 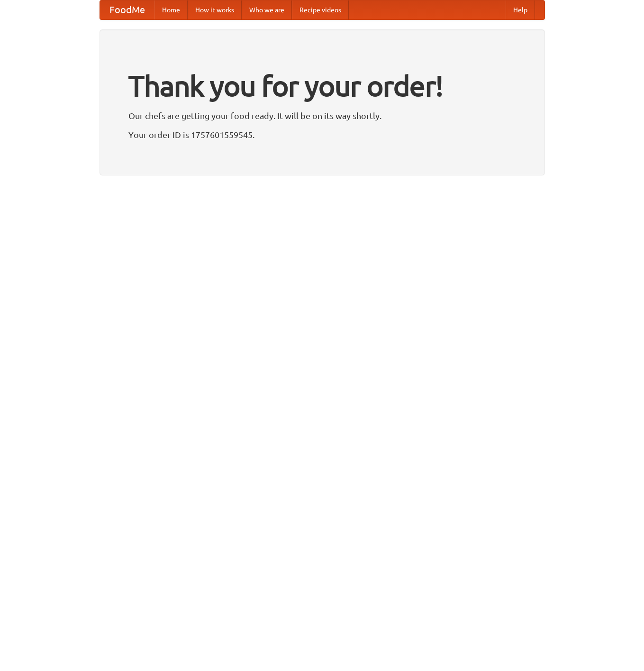 What do you see at coordinates (320, 10) in the screenshot?
I see `a: Recipe videos` at bounding box center [320, 10].